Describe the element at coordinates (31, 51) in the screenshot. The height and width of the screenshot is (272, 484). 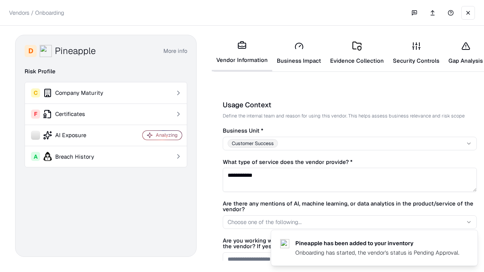
I see `div: D` at that location.